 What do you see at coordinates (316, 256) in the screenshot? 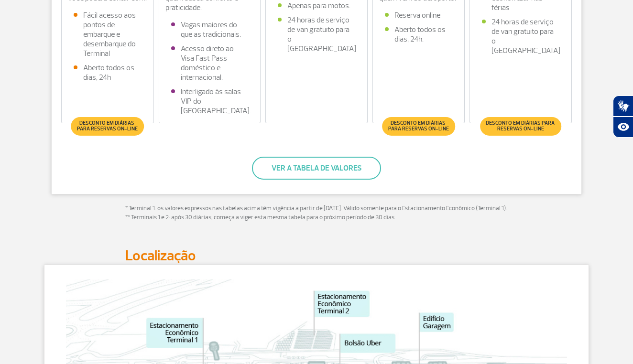
I see `h2: Localização` at bounding box center [316, 256].